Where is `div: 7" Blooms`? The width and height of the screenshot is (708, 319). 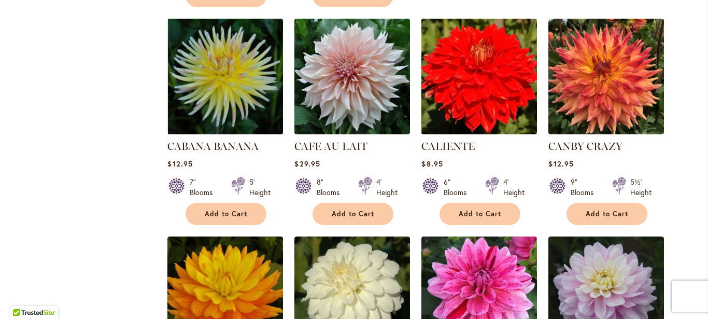
div: 7" Blooms is located at coordinates (204, 187).